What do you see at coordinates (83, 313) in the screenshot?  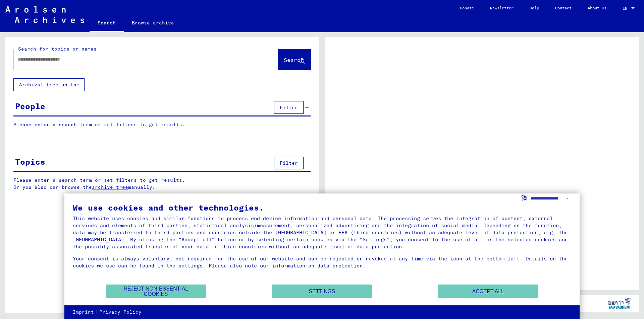 I see `a: Imprint` at bounding box center [83, 313].